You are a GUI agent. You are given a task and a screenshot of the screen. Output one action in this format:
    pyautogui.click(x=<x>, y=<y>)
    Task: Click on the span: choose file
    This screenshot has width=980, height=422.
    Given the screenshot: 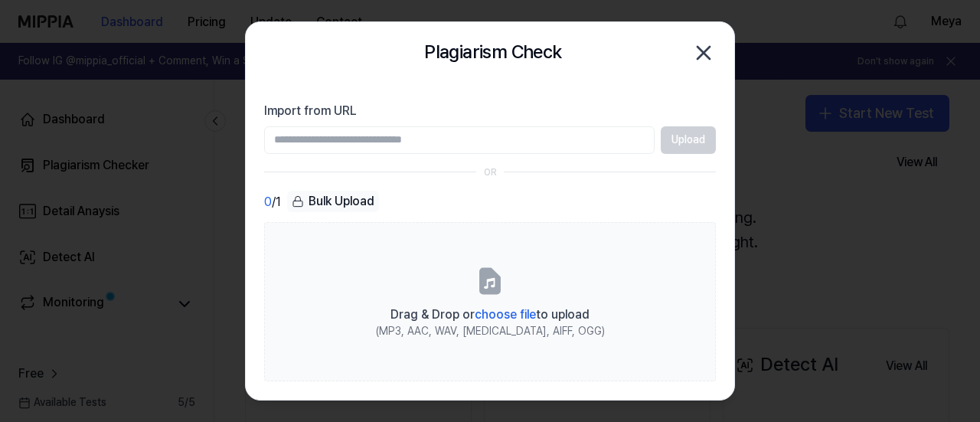 What is the action you would take?
    pyautogui.click(x=505, y=314)
    